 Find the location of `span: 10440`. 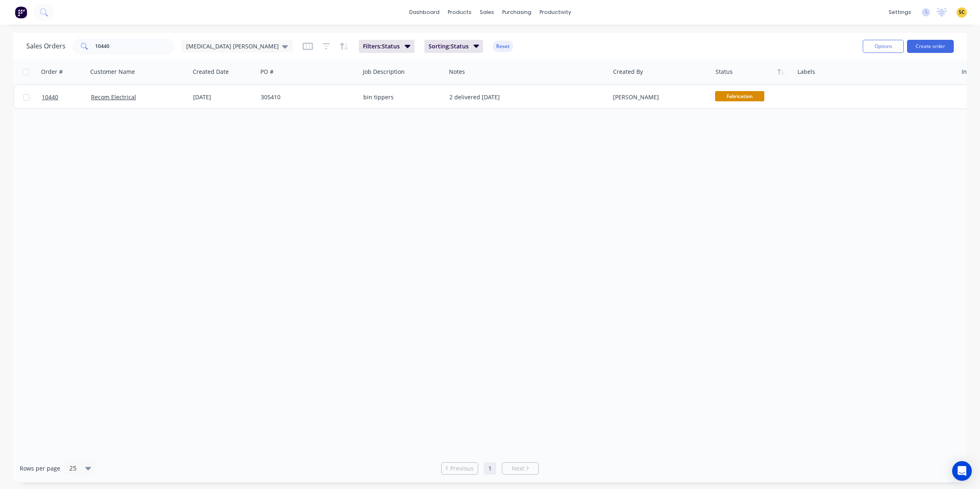

span: 10440 is located at coordinates (50, 97).